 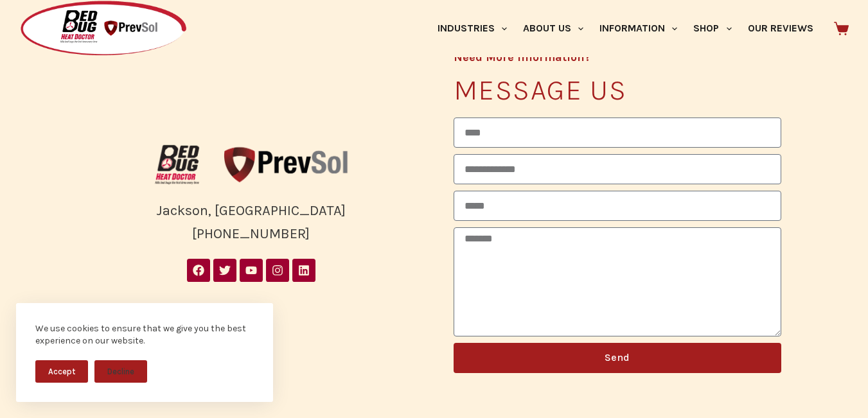 I want to click on span: Send, so click(x=617, y=357).